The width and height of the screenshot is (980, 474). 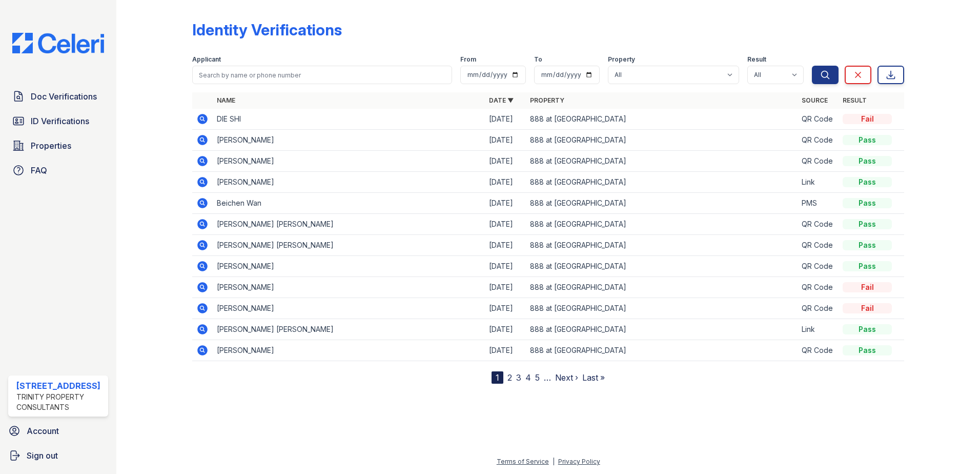 I want to click on span: ID Verifications, so click(x=60, y=121).